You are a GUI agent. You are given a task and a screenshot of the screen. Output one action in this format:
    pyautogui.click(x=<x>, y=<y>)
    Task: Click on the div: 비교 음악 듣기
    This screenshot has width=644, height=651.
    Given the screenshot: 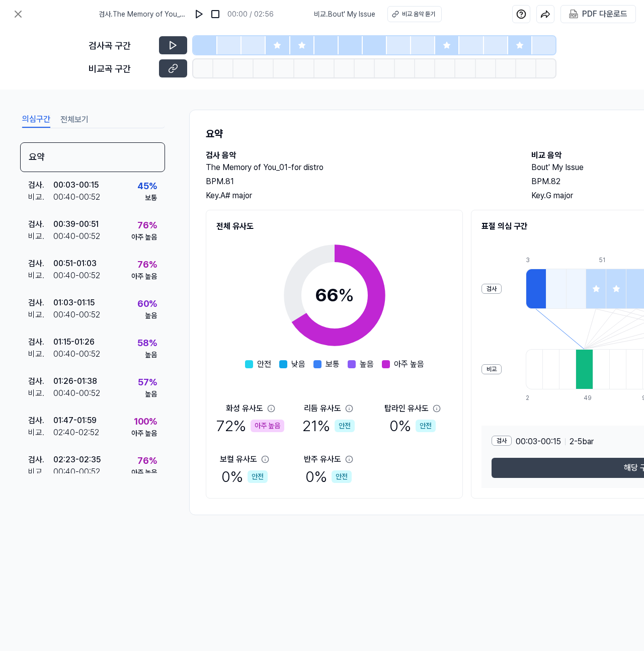 What is the action you would take?
    pyautogui.click(x=419, y=14)
    